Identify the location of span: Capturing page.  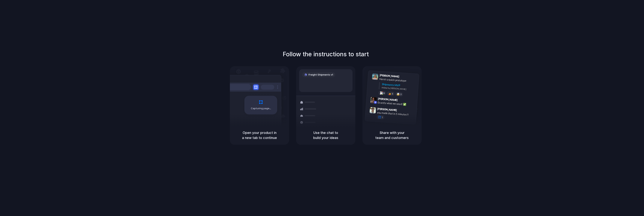
(261, 109).